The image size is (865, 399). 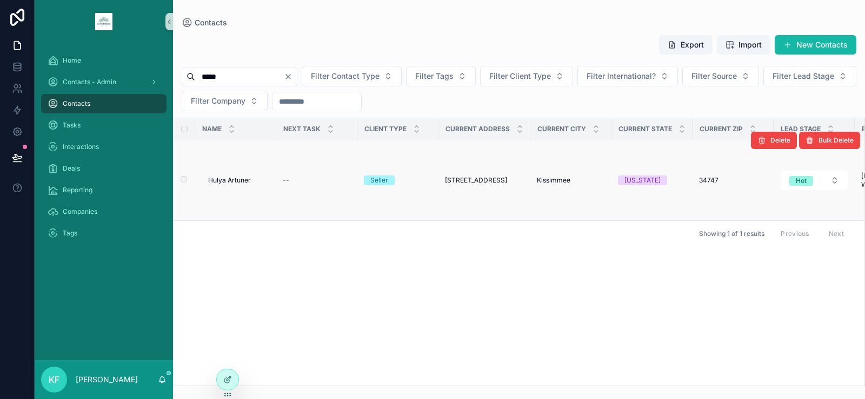 What do you see at coordinates (379, 181) in the screenshot?
I see `div: Seller` at bounding box center [379, 181].